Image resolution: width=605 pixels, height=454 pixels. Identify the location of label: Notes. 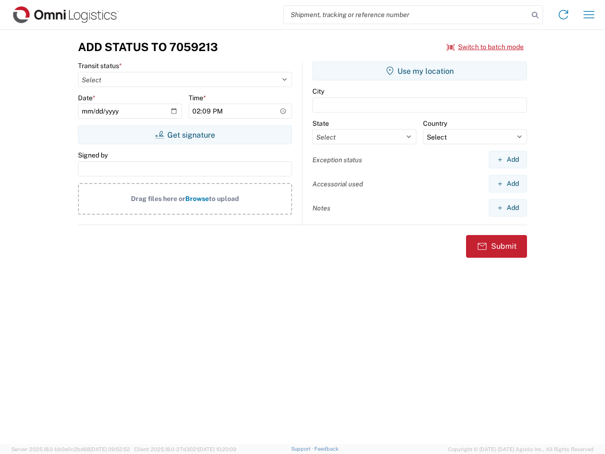
(322, 208).